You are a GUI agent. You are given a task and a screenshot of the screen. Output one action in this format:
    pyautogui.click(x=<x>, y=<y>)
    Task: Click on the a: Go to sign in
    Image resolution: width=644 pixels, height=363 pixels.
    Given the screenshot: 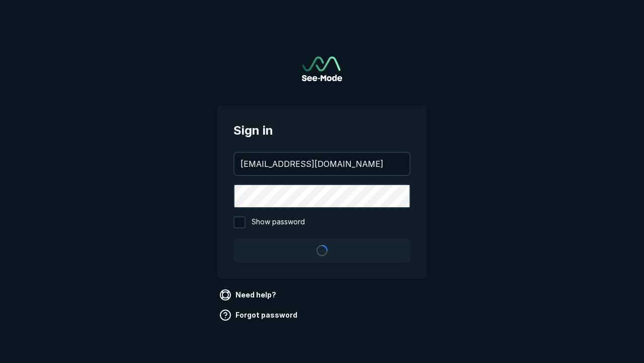 What is the action you would take?
    pyautogui.click(x=322, y=69)
    